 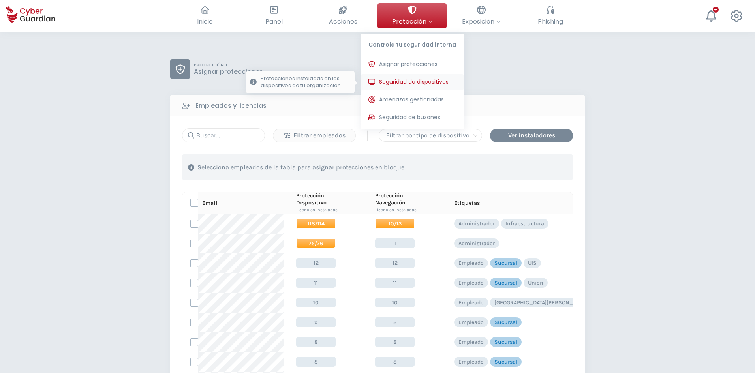 What do you see at coordinates (412, 16) in the screenshot?
I see `button: ProtecciónControla tu seguridad internaAsignar proteccionesSeguridad de dispositivosProtecciones ...` at bounding box center [412, 16].